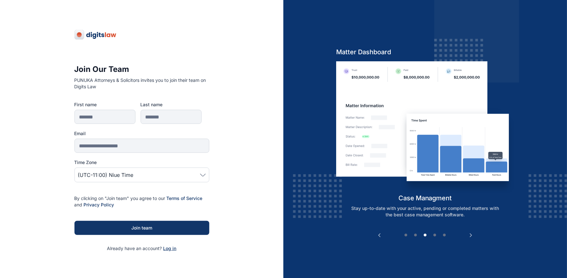 The image size is (567, 278). Describe the element at coordinates (416, 235) in the screenshot. I see `button: 2` at that location.